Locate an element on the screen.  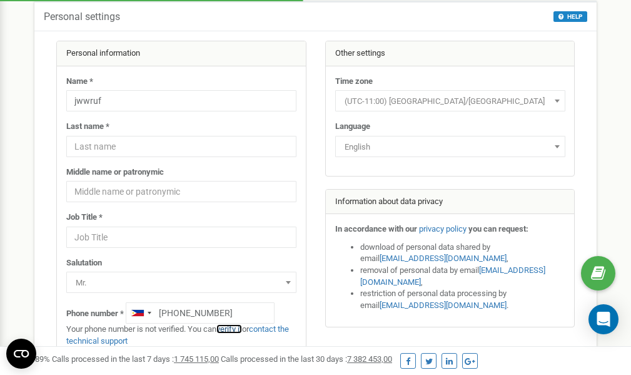
span: Calls processed in the last 30 days : is located at coordinates (307, 359).